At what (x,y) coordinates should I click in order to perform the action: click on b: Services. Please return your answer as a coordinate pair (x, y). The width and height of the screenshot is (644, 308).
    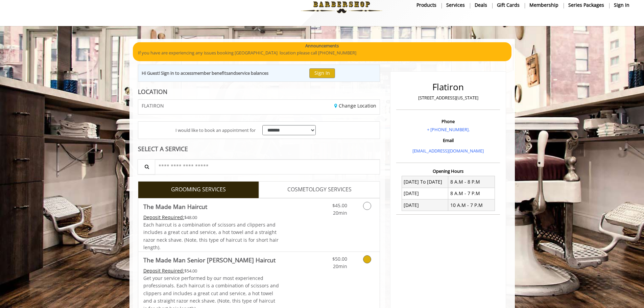
    Looking at the image, I should click on (455, 5).